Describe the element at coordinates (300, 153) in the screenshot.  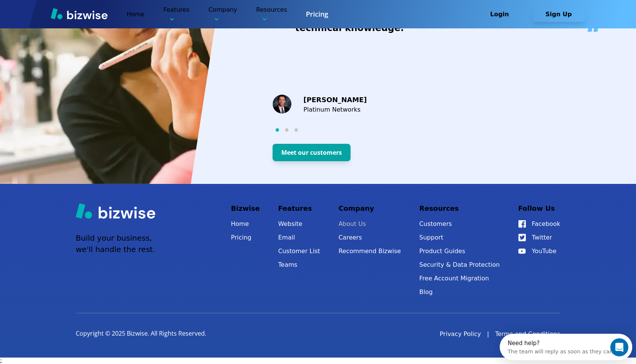
I see `a: Meet our customers` at that location.